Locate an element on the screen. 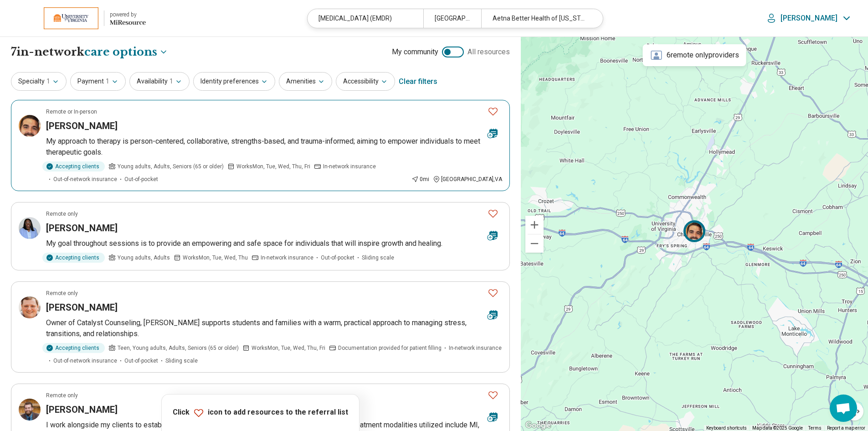  button: Amenities is located at coordinates (306, 81).